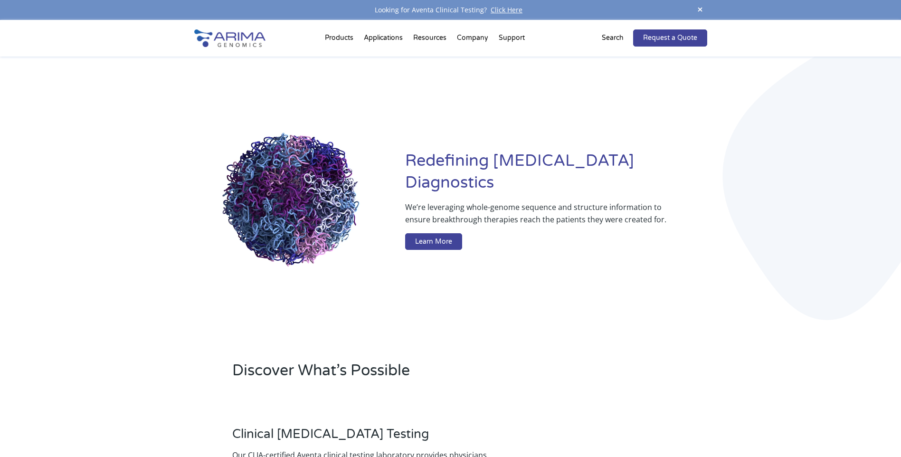 This screenshot has width=901, height=457. I want to click on div: Chat Widget, so click(878, 434).